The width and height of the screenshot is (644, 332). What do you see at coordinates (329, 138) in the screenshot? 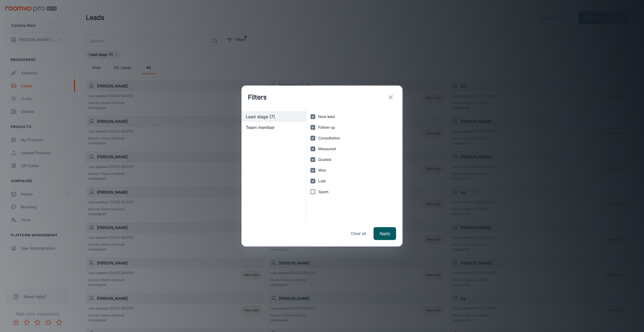
I see `span: Consultation` at bounding box center [329, 138].